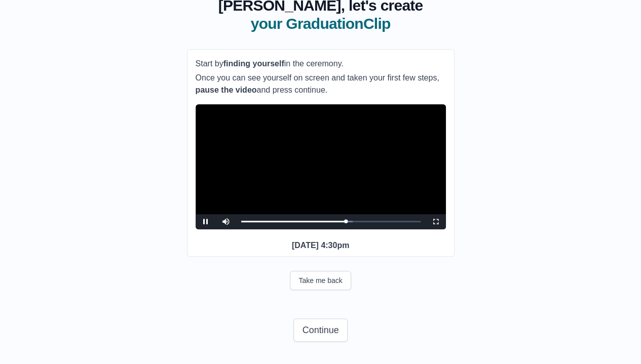 The image size is (641, 364). What do you see at coordinates (226, 89) in the screenshot?
I see `b: pause the video` at bounding box center [226, 89].